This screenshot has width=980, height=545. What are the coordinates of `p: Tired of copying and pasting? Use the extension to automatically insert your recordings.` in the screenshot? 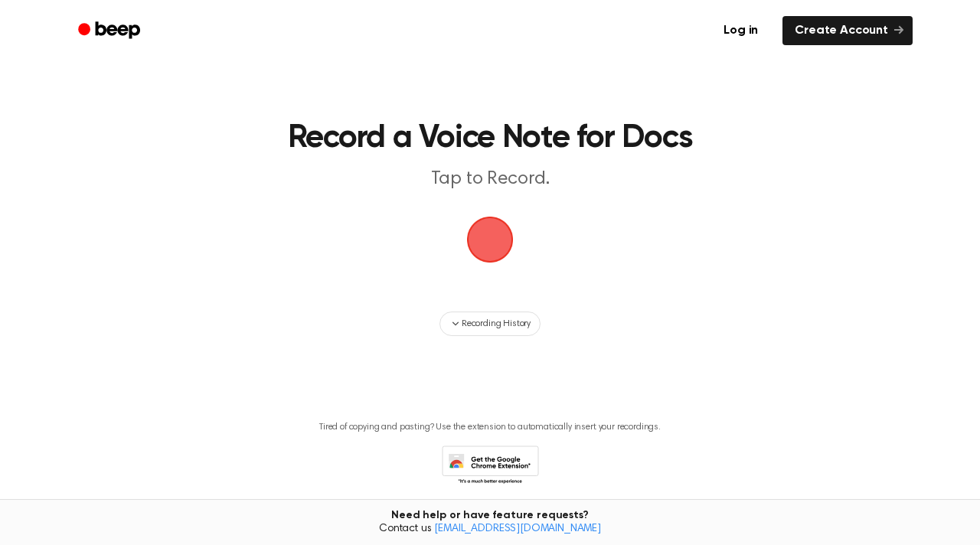 It's located at (490, 427).